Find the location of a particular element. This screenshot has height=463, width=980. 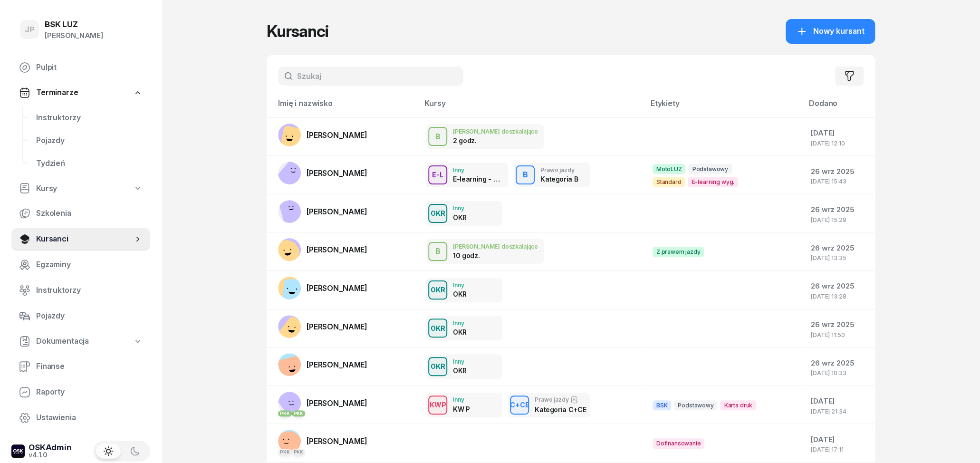

span: Finanse is located at coordinates (89, 367).